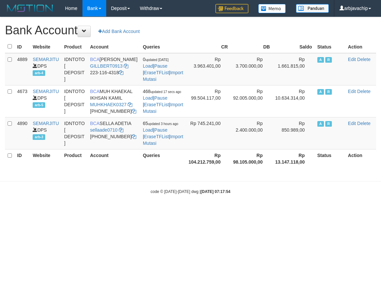  I want to click on img: Feedback.jpg, so click(232, 9).